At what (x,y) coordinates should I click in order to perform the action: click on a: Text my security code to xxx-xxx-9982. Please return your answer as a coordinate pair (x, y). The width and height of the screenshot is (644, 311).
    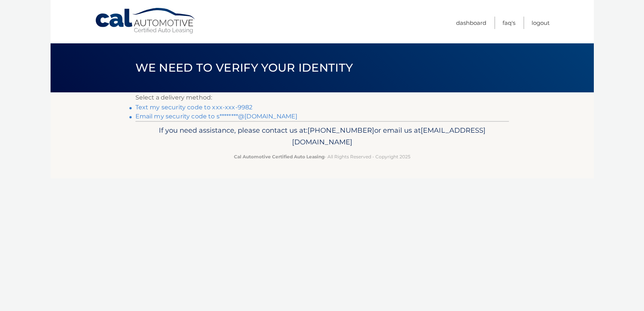
    Looking at the image, I should click on (193, 107).